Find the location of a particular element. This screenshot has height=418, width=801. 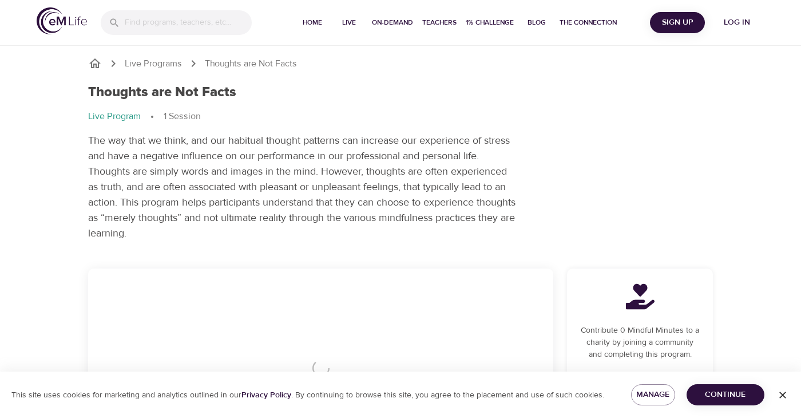

button: Continue is located at coordinates (725, 394).